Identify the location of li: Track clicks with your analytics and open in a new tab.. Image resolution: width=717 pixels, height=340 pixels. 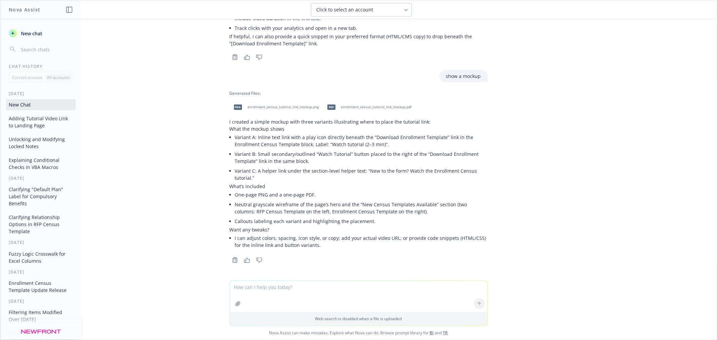
(361, 28).